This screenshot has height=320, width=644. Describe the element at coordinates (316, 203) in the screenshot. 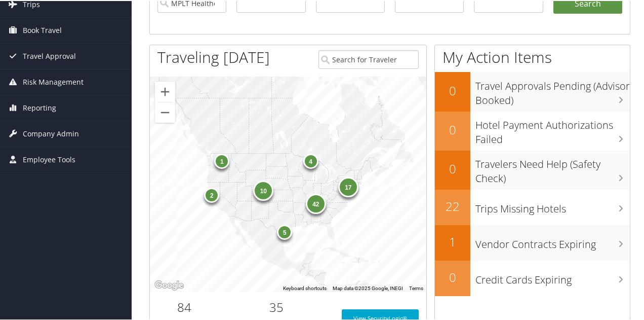

I see `div: 42` at that location.